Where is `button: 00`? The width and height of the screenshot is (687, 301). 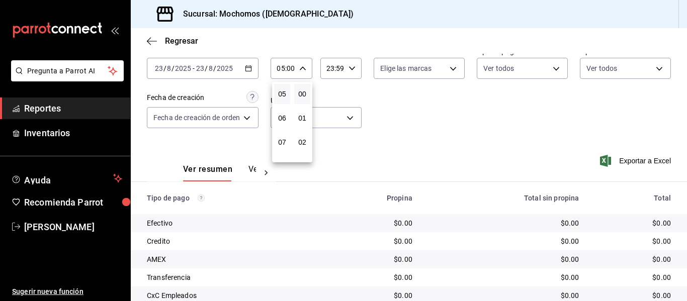
button: 00 is located at coordinates (302, 94).